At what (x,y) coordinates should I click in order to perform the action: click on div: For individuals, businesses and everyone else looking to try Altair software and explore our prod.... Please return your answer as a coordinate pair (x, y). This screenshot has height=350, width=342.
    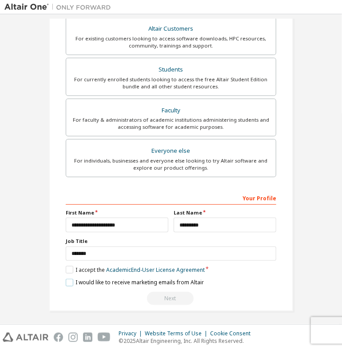
    Looking at the image, I should click on (171, 165).